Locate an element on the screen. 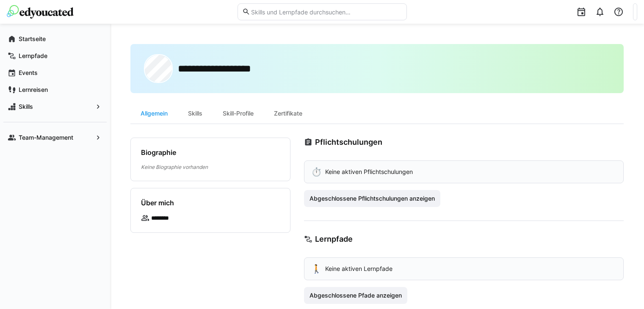  input: Skills und Lernpfade durchsuchen… is located at coordinates (326, 12).